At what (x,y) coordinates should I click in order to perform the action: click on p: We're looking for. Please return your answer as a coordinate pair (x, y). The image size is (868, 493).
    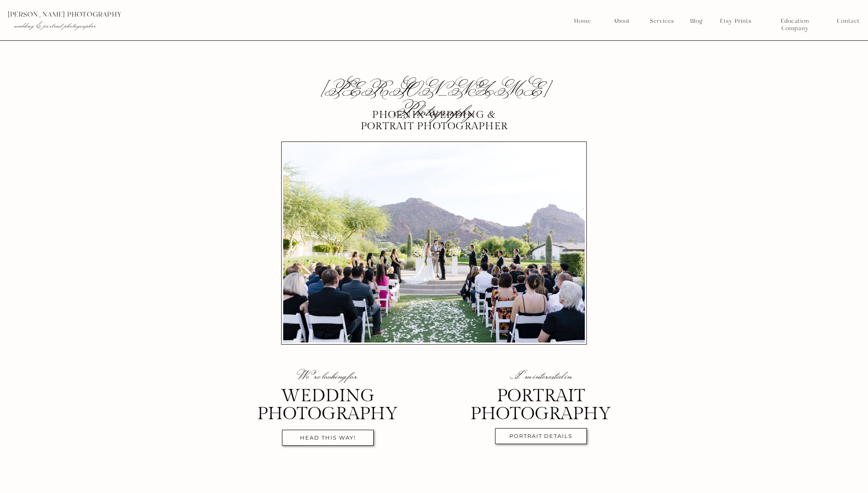
    Looking at the image, I should click on (328, 376).